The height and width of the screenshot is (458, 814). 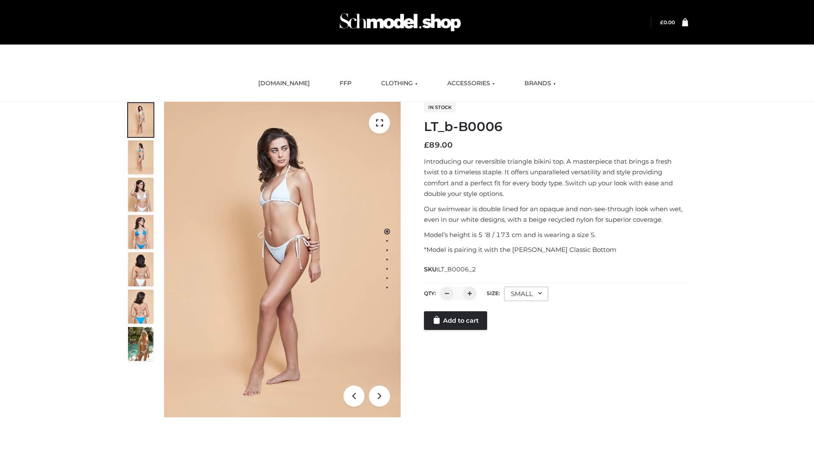 What do you see at coordinates (540, 84) in the screenshot?
I see `a: BRANDS` at bounding box center [540, 84].